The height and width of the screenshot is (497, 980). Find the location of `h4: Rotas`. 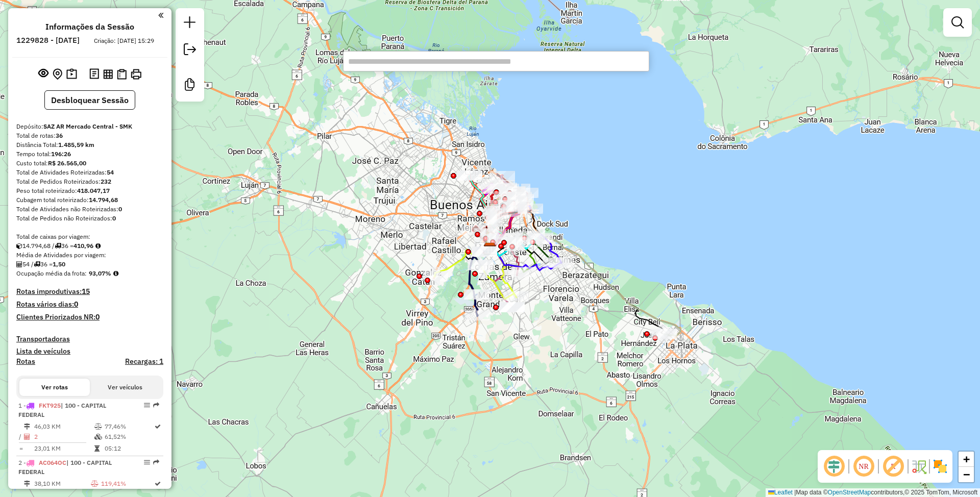

h4: Rotas is located at coordinates (25, 362).